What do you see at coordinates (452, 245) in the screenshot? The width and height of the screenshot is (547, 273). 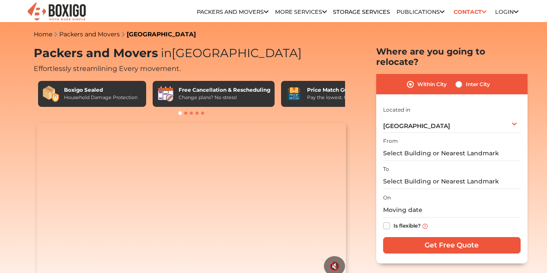 I see `input: Get Free Quote` at bounding box center [452, 245].